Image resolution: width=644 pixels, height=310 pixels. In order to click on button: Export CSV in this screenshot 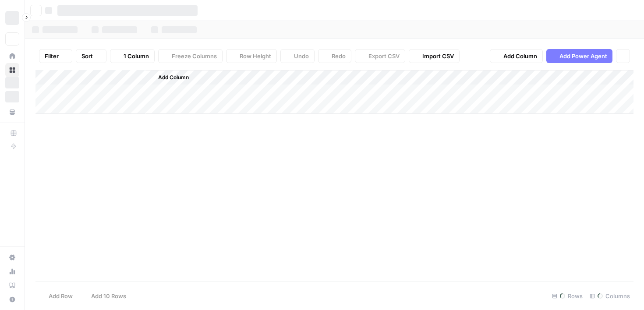, I will do `click(380, 56)`.